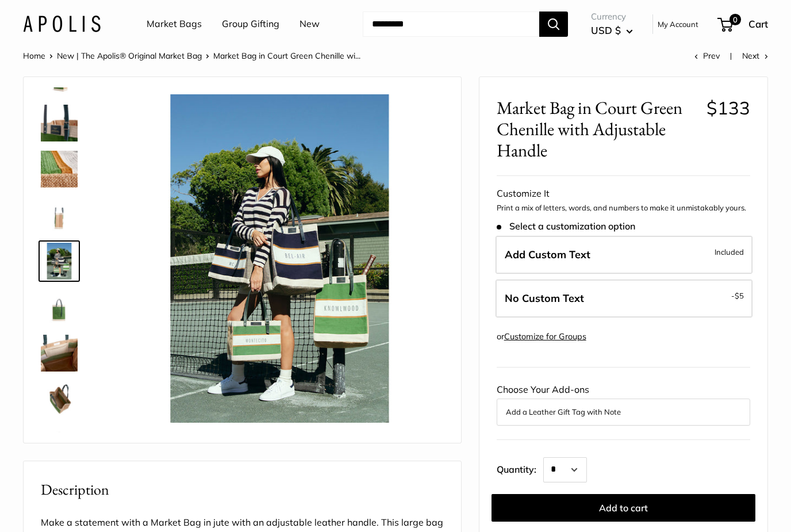 This screenshot has height=532, width=791. What do you see at coordinates (451, 24) in the screenshot?
I see `input: Search...` at bounding box center [451, 24].